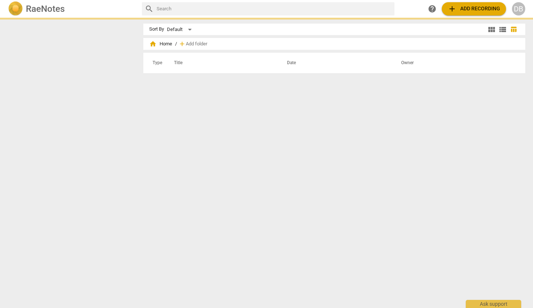 Image resolution: width=533 pixels, height=308 pixels. What do you see at coordinates (518, 9) in the screenshot?
I see `button: DB` at bounding box center [518, 9].